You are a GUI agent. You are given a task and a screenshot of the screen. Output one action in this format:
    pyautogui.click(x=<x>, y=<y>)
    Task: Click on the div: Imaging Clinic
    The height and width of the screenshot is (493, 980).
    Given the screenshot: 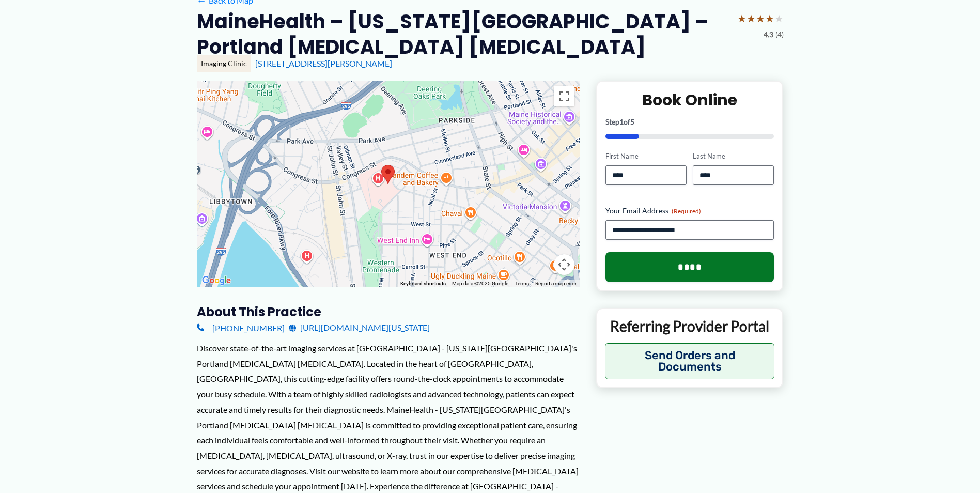 What is the action you would take?
    pyautogui.click(x=224, y=64)
    